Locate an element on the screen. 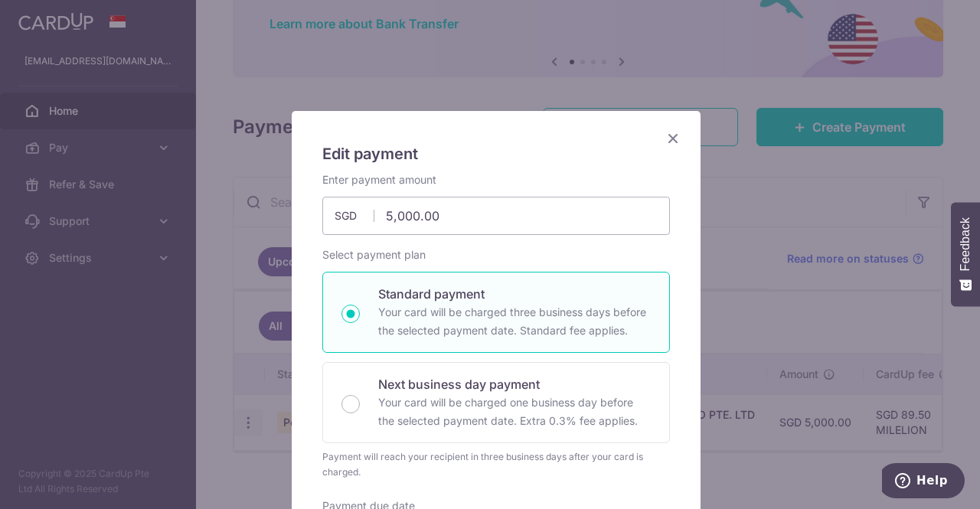 The image size is (980, 509). h5: Edit payment is located at coordinates (496, 154).